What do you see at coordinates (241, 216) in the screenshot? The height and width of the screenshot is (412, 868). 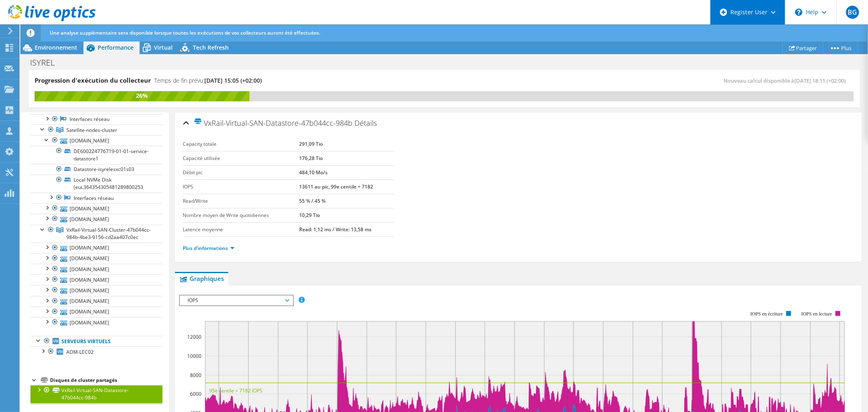 I see `label: Nombre moyen de Write quotidiennes` at bounding box center [241, 216].